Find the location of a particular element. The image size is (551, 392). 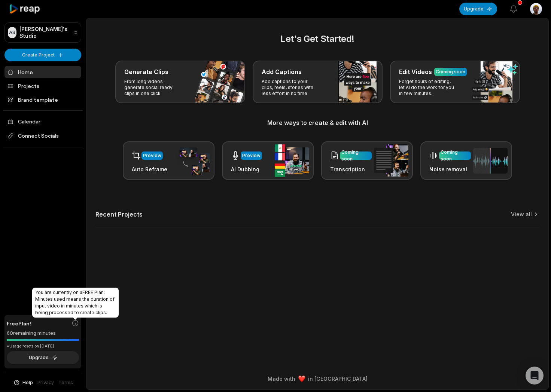

span: Help is located at coordinates (28, 382).